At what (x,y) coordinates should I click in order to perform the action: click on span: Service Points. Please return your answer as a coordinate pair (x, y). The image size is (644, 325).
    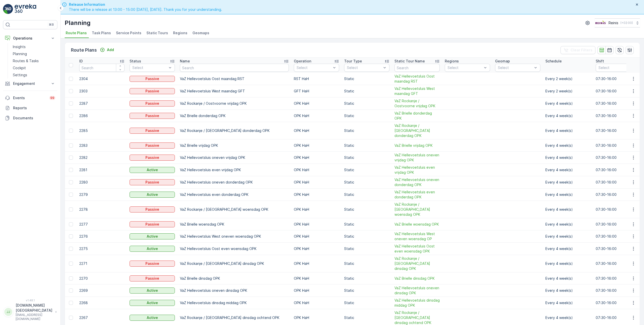
    Looking at the image, I should click on (128, 33).